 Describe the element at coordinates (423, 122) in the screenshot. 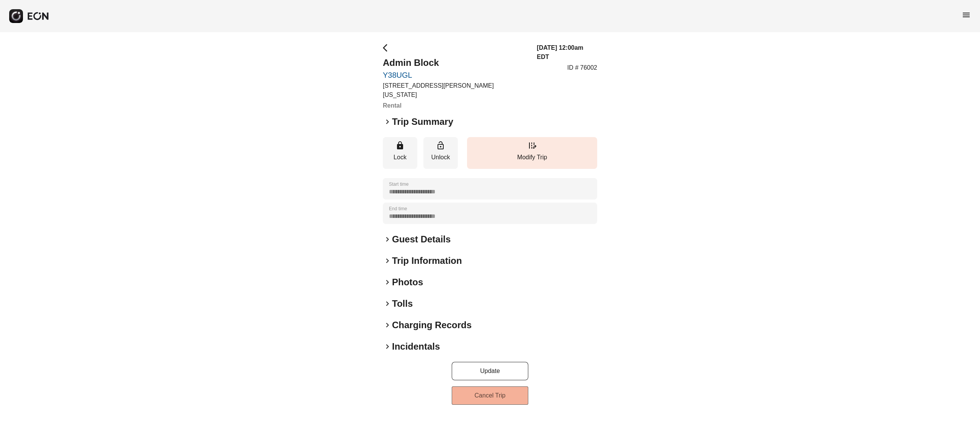

I see `h2: Trip Summary` at that location.